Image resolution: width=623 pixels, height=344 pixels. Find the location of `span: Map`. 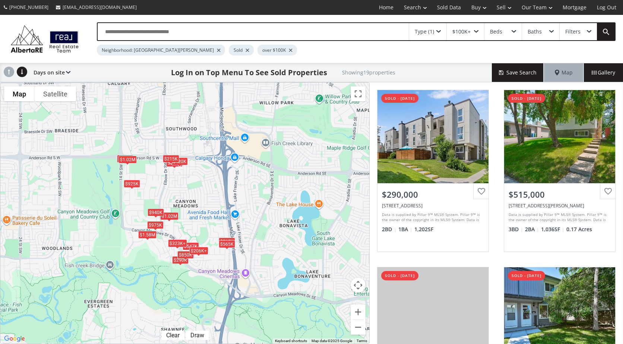

span: Map is located at coordinates (564, 73).